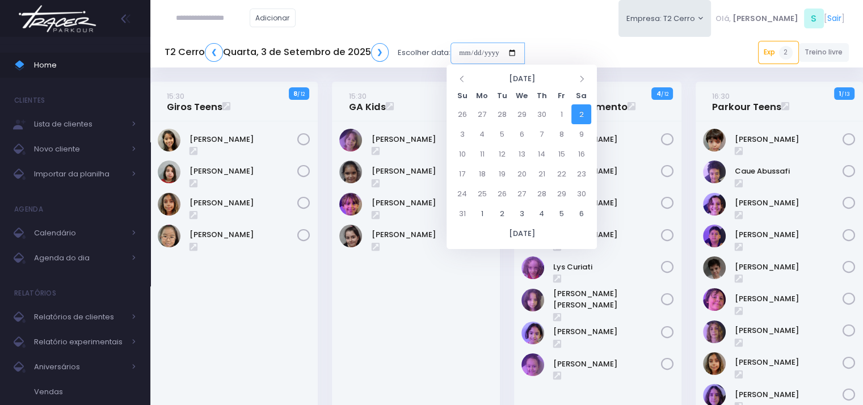 The image size is (863, 405). I want to click on span: Home, so click(85, 65).